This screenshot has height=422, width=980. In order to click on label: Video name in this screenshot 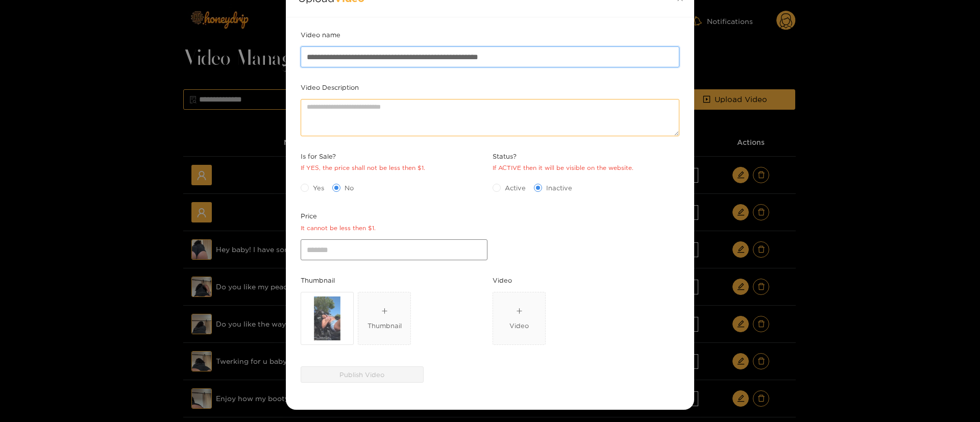, I will do `click(320, 35)`.